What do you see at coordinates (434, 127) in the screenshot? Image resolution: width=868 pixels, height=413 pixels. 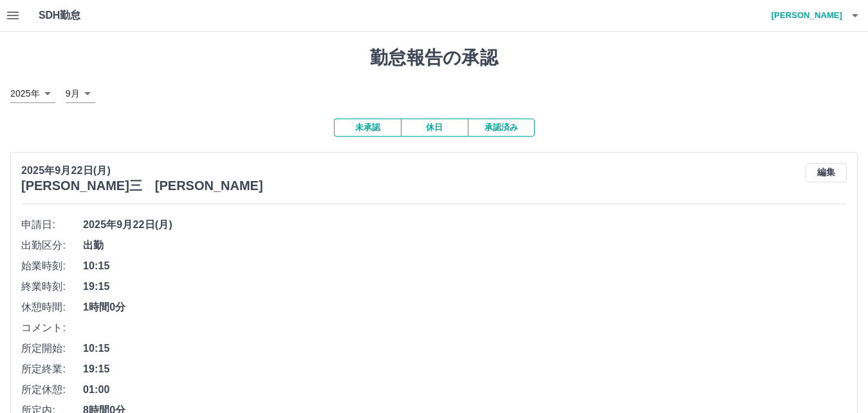 I see `button: 休日` at bounding box center [434, 127].